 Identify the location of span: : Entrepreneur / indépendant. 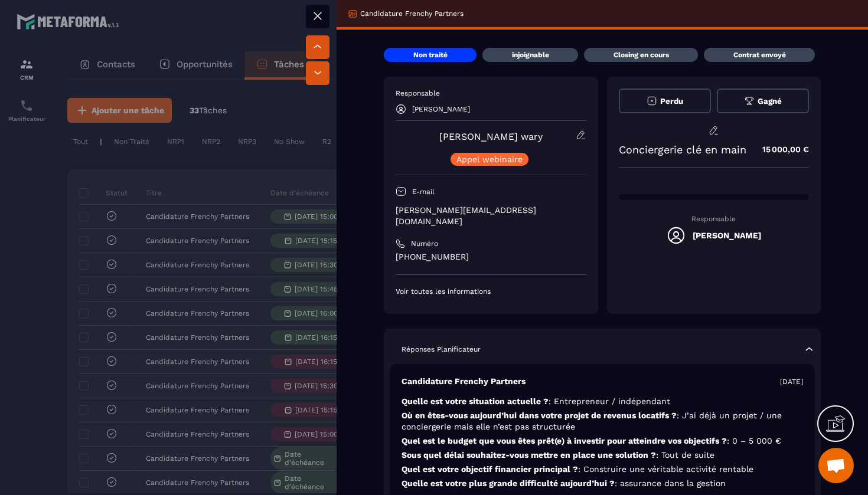
(609, 402).